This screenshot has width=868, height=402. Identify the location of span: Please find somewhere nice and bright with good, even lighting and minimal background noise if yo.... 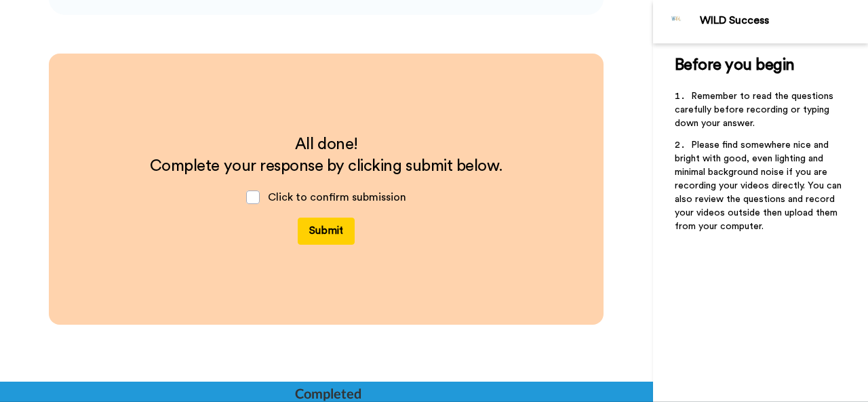
(759, 186).